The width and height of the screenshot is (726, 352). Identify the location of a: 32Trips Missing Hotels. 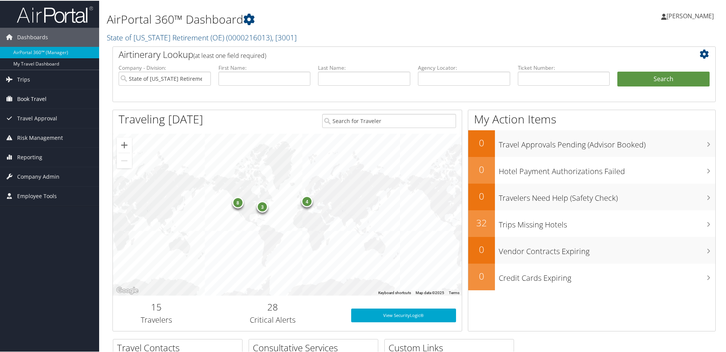
(592, 223).